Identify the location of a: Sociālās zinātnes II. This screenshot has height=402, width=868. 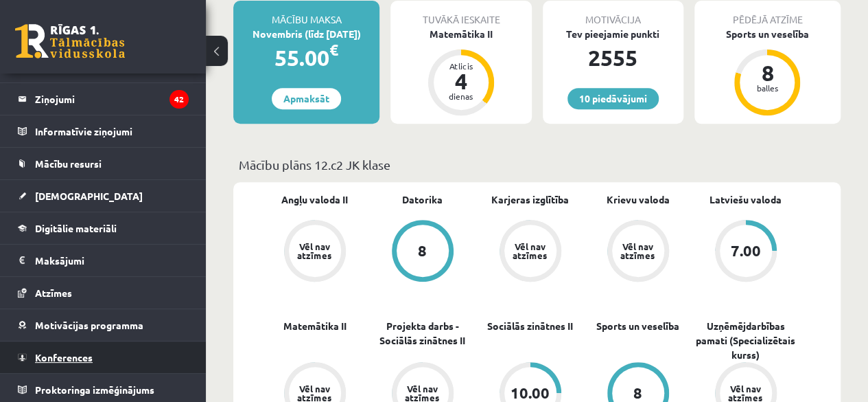
(530, 326).